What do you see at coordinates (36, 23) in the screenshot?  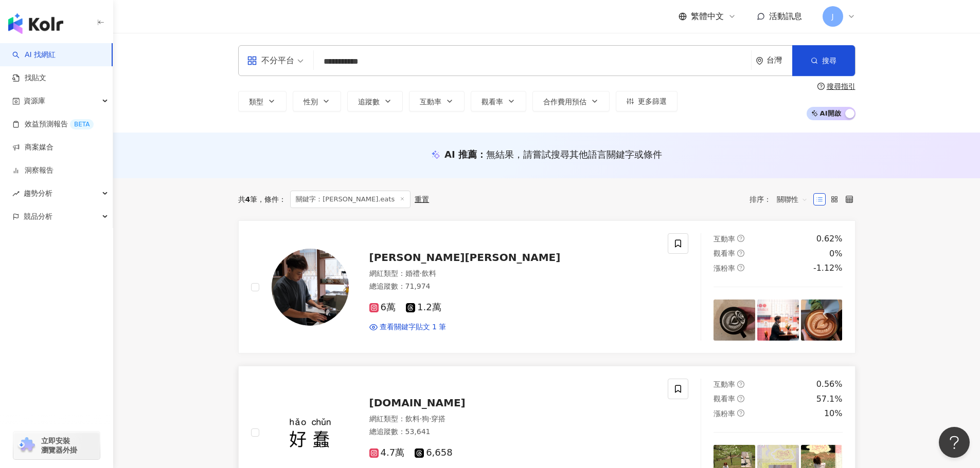 I see `img: logo` at bounding box center [36, 23].